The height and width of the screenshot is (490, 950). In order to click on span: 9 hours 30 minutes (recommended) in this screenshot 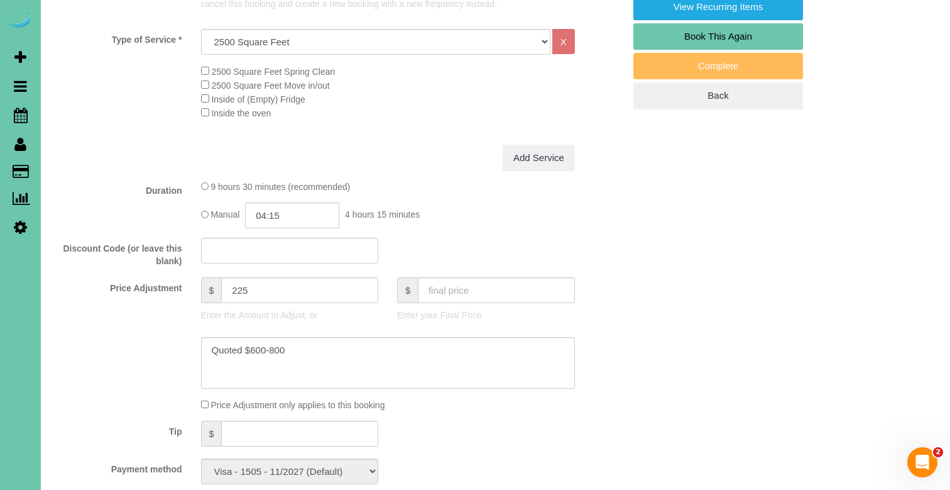, I will do `click(280, 187)`.